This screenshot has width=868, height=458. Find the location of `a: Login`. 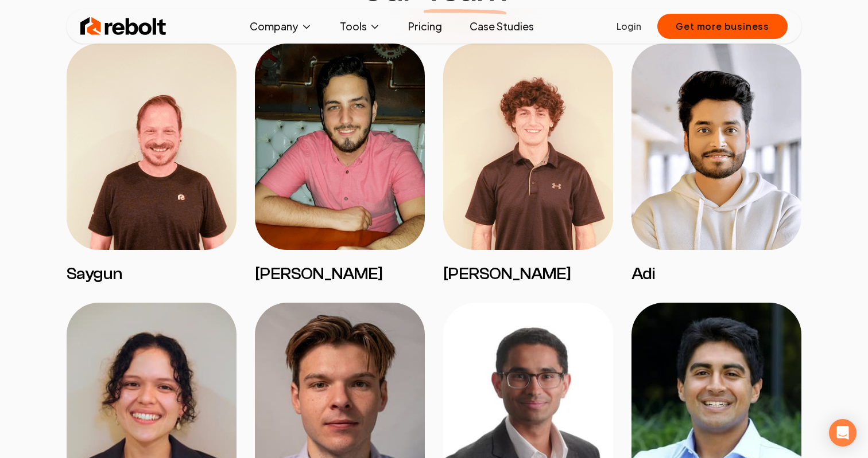

a: Login is located at coordinates (629, 27).